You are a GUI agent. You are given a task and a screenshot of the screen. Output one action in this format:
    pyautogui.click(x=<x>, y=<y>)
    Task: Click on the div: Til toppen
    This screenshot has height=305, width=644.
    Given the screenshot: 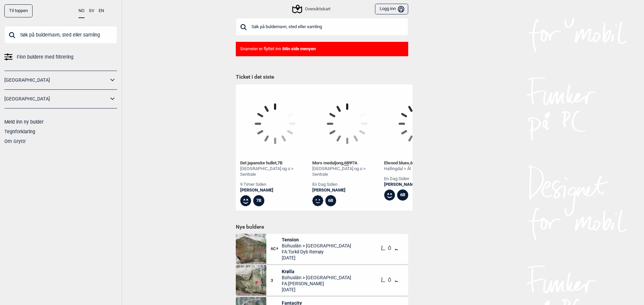 What is the action you would take?
    pyautogui.click(x=19, y=11)
    